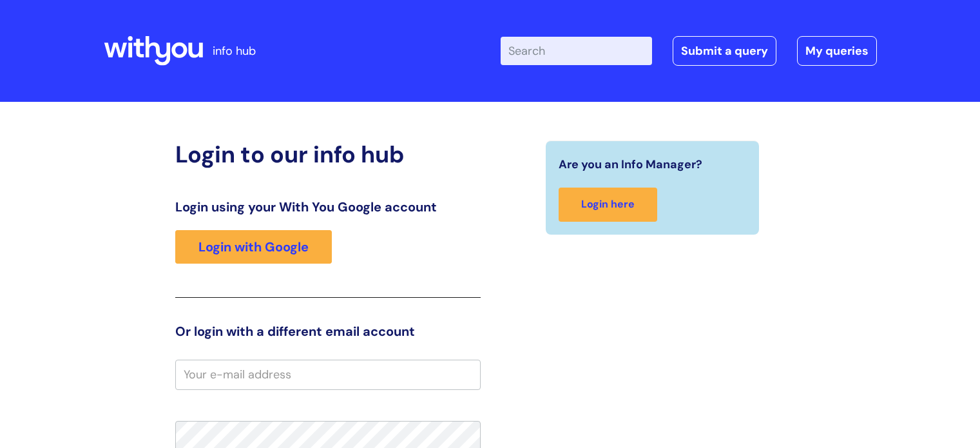  I want to click on p: info hub, so click(234, 51).